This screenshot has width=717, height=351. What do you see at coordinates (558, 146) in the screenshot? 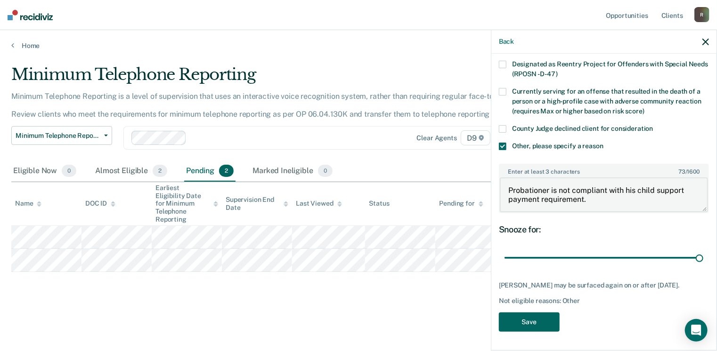
I see `span: Other, please specify a reason` at bounding box center [558, 146].